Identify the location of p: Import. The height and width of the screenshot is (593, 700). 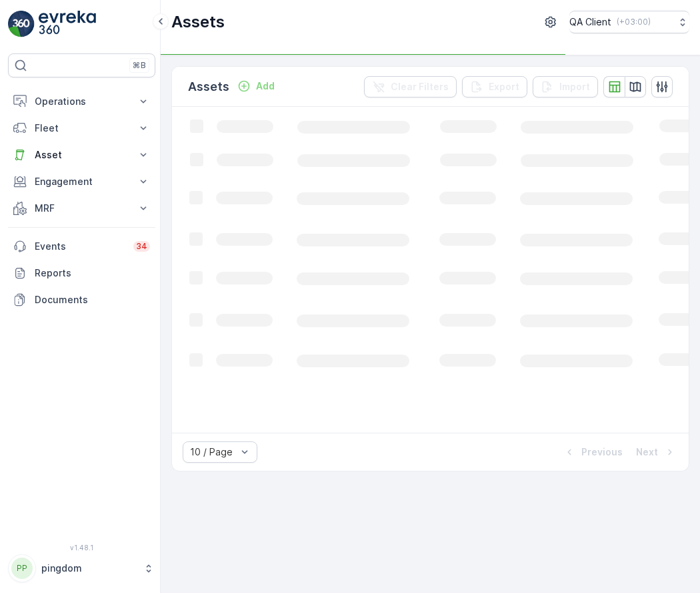
(575, 87).